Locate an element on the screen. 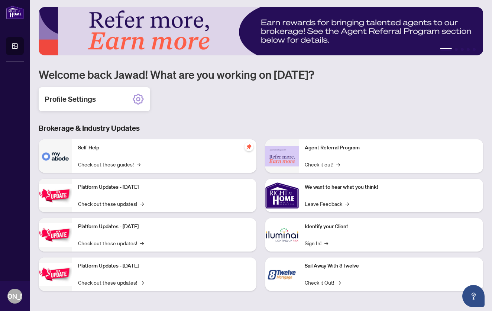 The width and height of the screenshot is (492, 311). img: Self-Help is located at coordinates (55, 156).